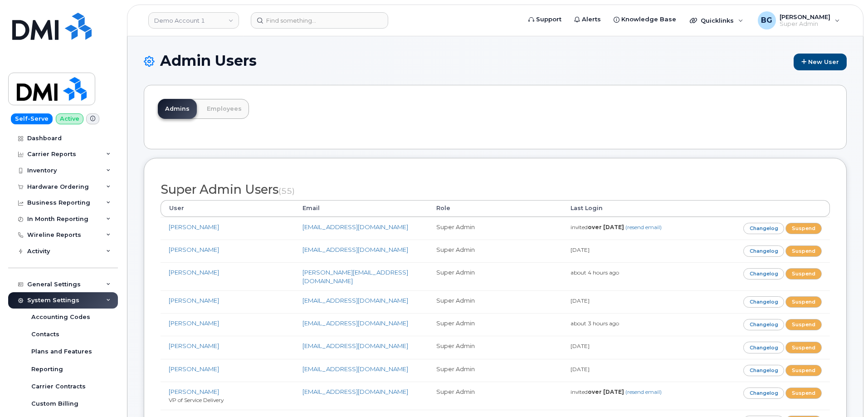 The width and height of the screenshot is (868, 417). Describe the element at coordinates (595, 323) in the screenshot. I see `small: about 3 hours ago` at that location.